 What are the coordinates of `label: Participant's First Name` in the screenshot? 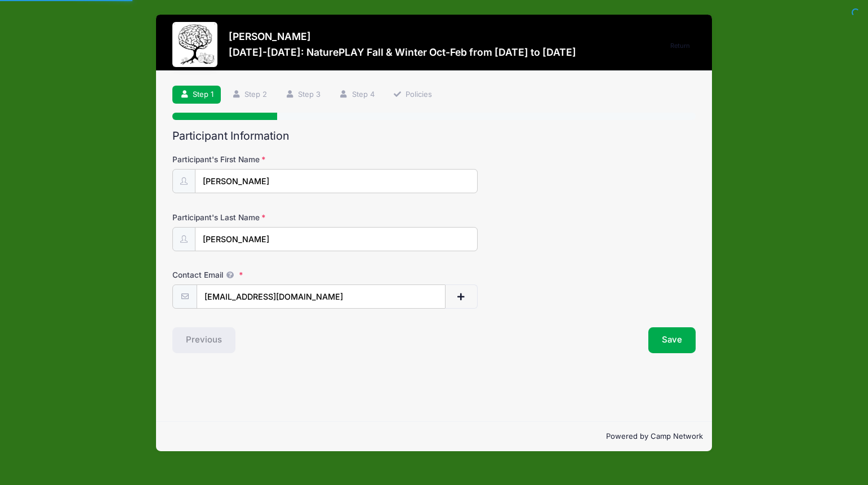 It's located at (260, 159).